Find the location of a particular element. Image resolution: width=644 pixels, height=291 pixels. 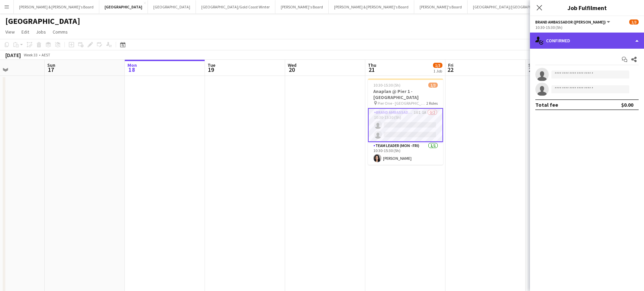

div: AEST is located at coordinates (46, 54).